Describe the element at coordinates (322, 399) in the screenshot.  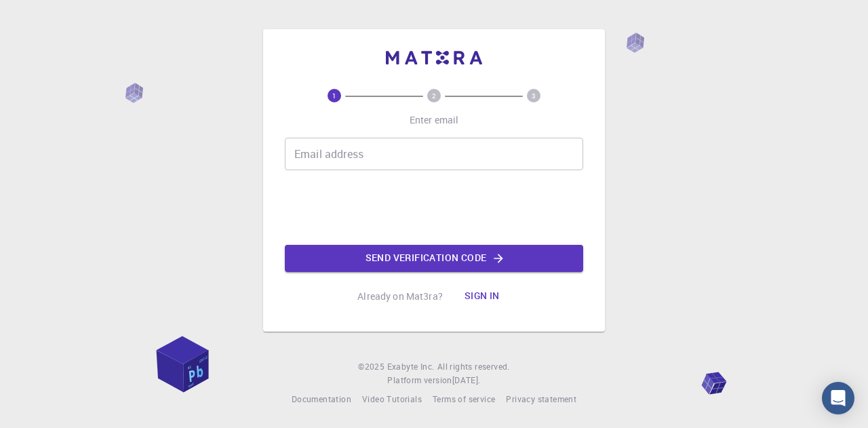
I see `span: Documentation` at that location.